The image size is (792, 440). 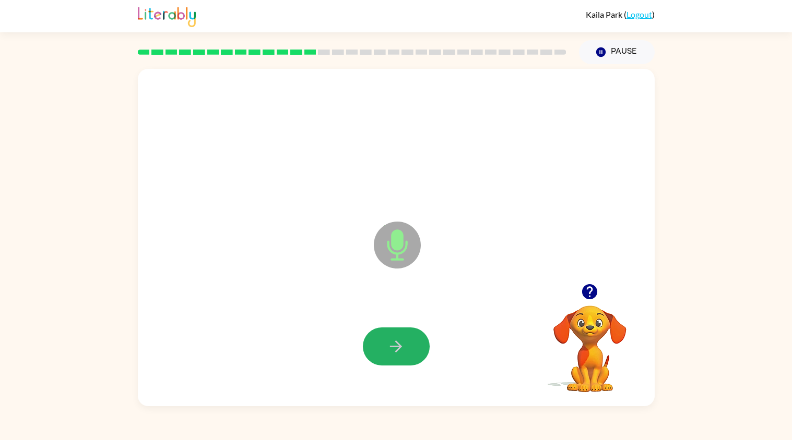 I want to click on img: Literably, so click(x=166, y=16).